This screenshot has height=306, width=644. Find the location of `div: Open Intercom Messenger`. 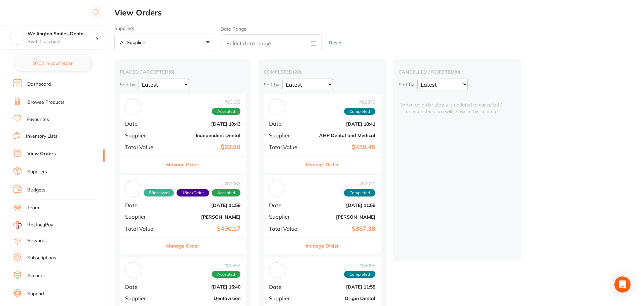

div: Open Intercom Messenger is located at coordinates (623, 285).